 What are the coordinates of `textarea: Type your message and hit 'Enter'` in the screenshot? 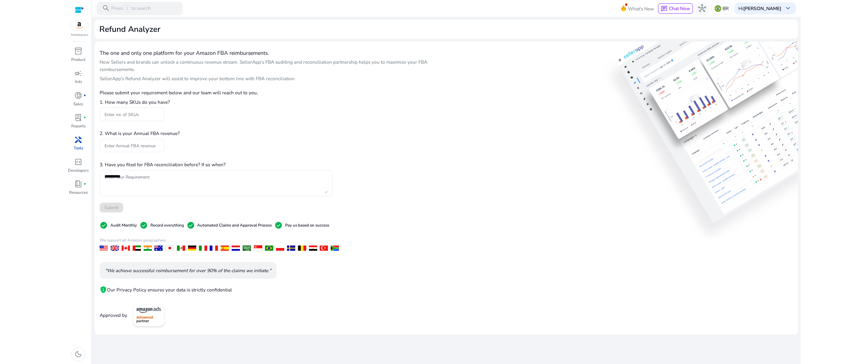 It's located at (60, 189).